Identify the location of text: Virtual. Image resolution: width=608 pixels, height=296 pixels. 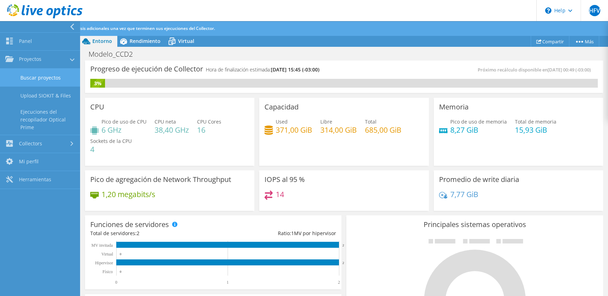
(108, 254).